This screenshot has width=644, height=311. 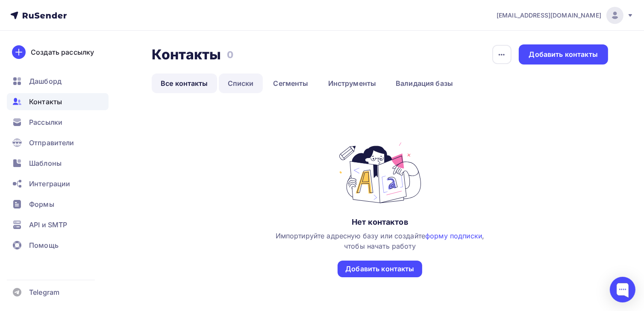 What do you see at coordinates (49, 184) in the screenshot?
I see `span: Интеграции` at bounding box center [49, 184].